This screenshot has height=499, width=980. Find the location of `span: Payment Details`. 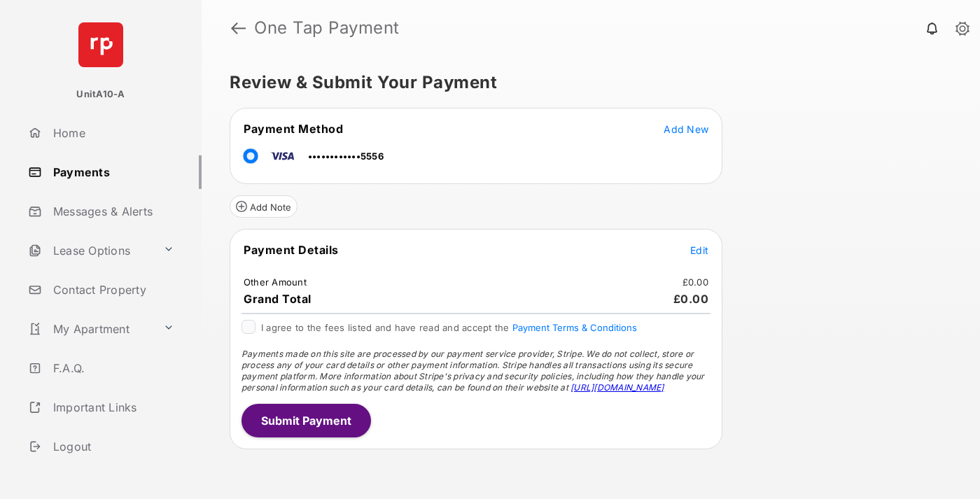

span: Payment Details is located at coordinates (291, 250).